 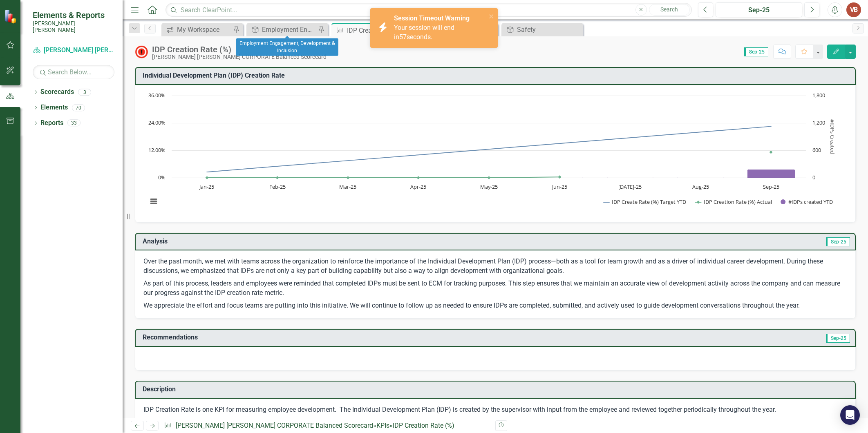 What do you see at coordinates (429, 10) in the screenshot?
I see `input: Search ClearPoint...` at bounding box center [429, 10].